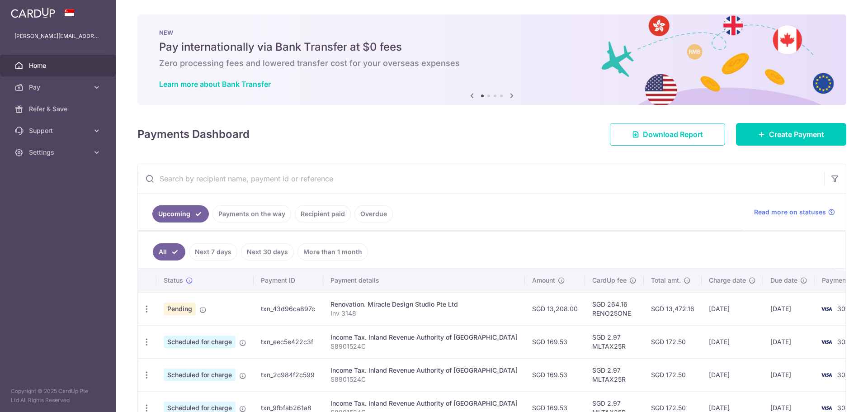 This screenshot has height=412, width=868. What do you see at coordinates (194, 134) in the screenshot?
I see `h4: Payments Dashboard` at bounding box center [194, 134].